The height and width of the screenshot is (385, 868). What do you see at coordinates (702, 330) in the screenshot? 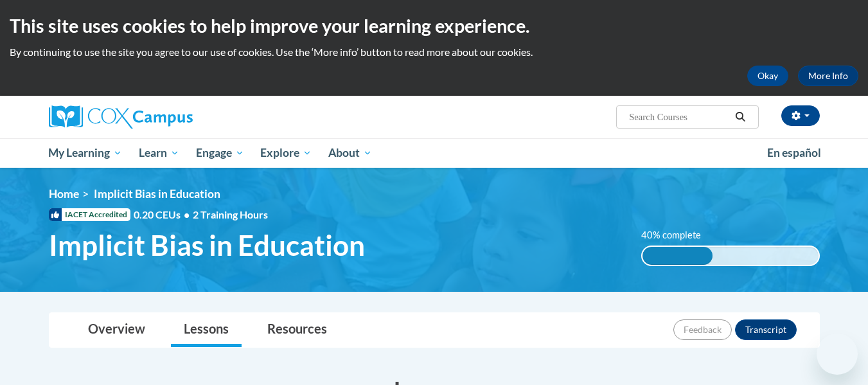
I see `button: Feedback` at bounding box center [702, 330].